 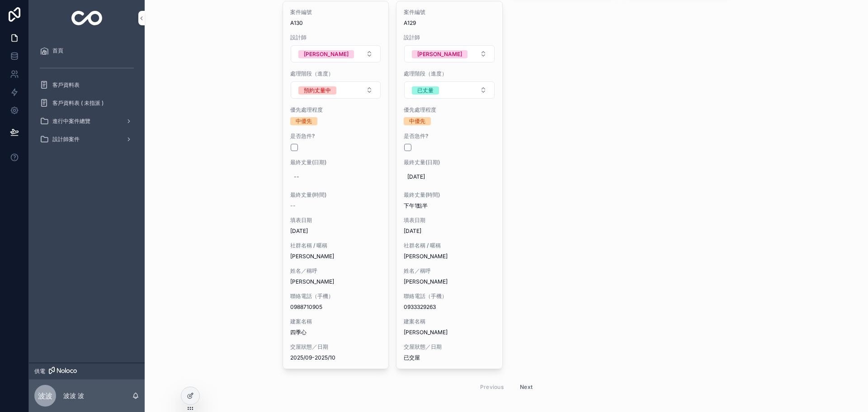 What do you see at coordinates (449, 23) in the screenshot?
I see `span: A129` at bounding box center [449, 23].